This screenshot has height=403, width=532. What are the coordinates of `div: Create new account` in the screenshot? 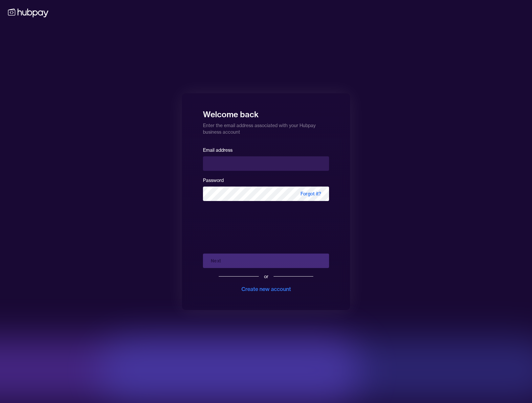 It's located at (266, 289).